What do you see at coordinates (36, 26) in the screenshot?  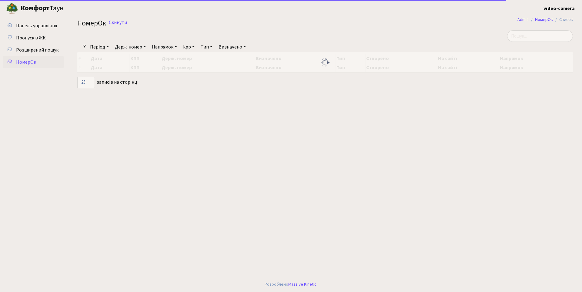 I see `span: Панель управління` at bounding box center [36, 26].